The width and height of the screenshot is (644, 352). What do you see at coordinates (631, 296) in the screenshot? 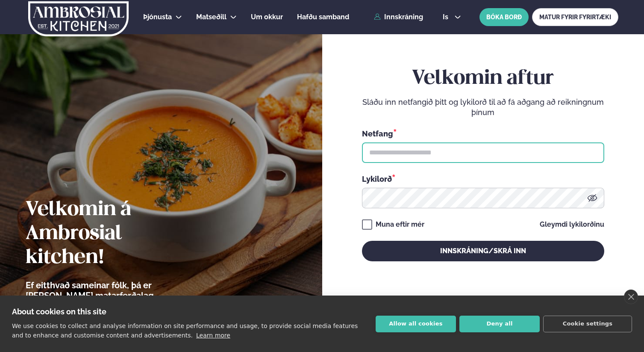
I see `a: close` at bounding box center [631, 296].